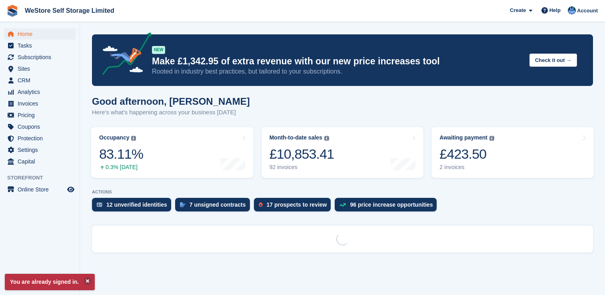  I want to click on span: Help, so click(555, 10).